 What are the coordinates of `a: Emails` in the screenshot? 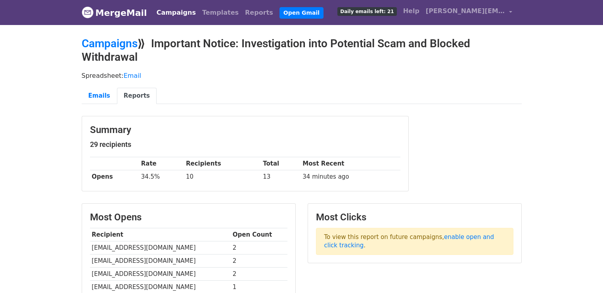 It's located at (99, 96).